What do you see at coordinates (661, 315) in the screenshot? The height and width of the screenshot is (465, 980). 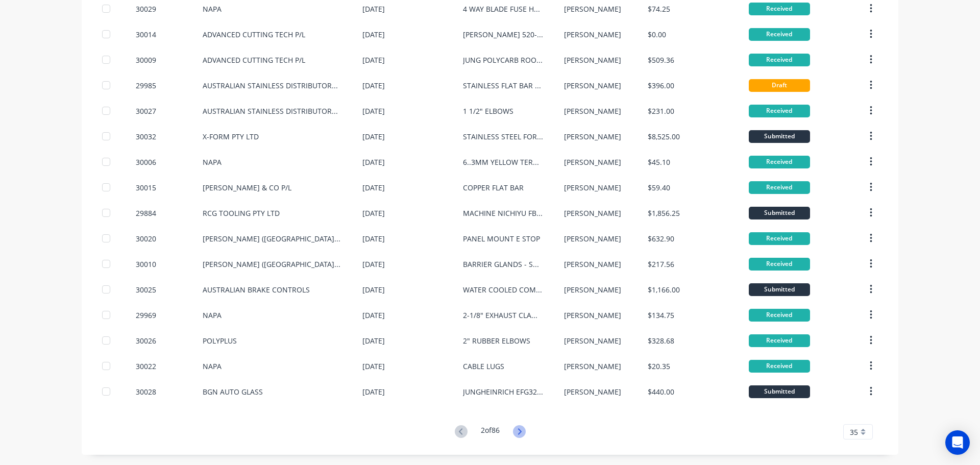 I see `div: $134.75` at bounding box center [661, 315].